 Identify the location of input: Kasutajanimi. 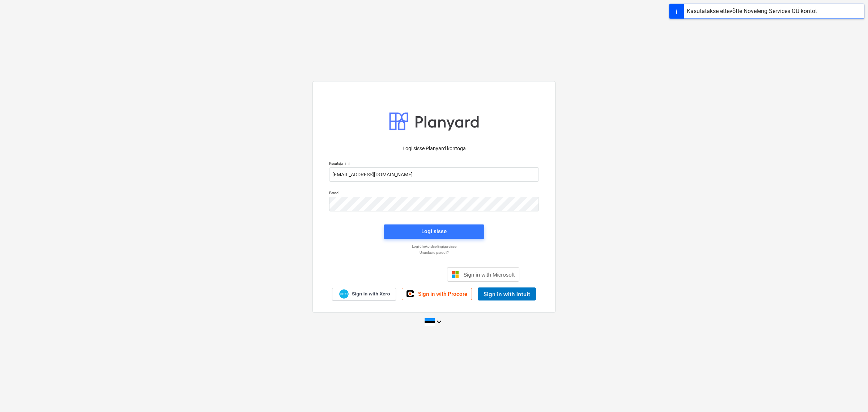
(434, 175).